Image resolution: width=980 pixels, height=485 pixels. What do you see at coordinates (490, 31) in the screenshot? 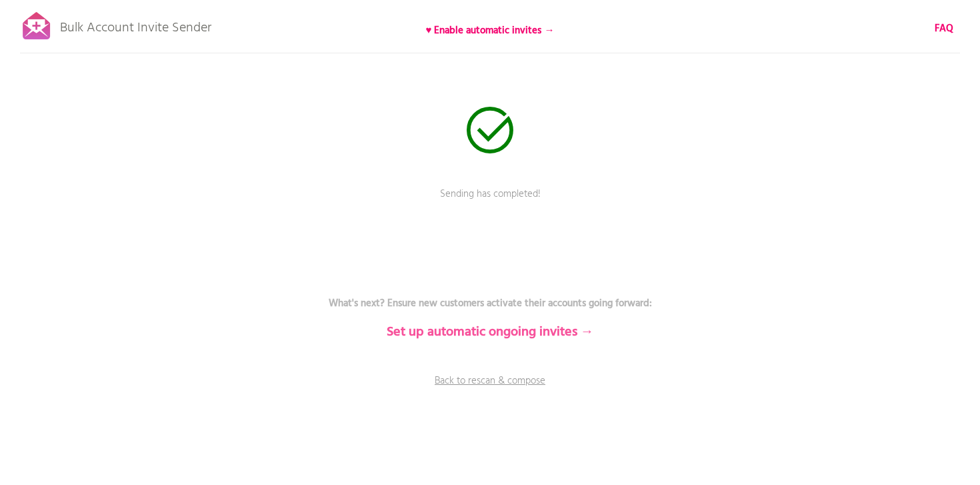
I see `b: ♥ Enable automatic invites →` at bounding box center [490, 31].